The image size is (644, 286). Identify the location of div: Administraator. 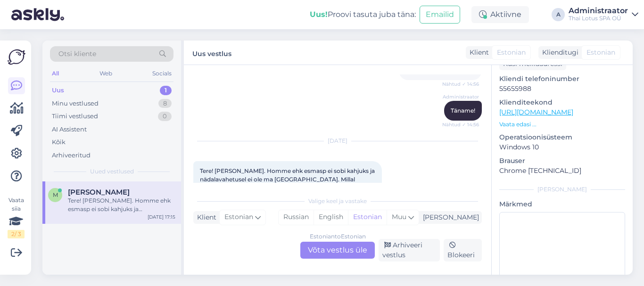
(598, 11).